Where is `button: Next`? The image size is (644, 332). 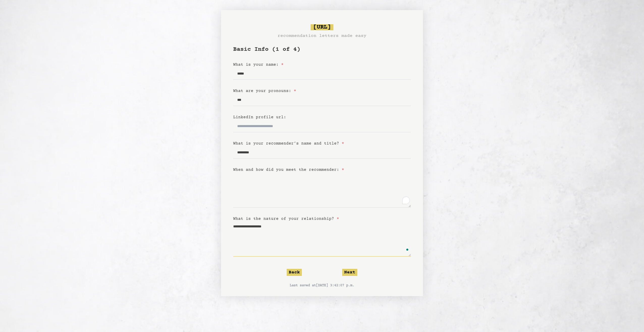
button: Next is located at coordinates (350, 272).